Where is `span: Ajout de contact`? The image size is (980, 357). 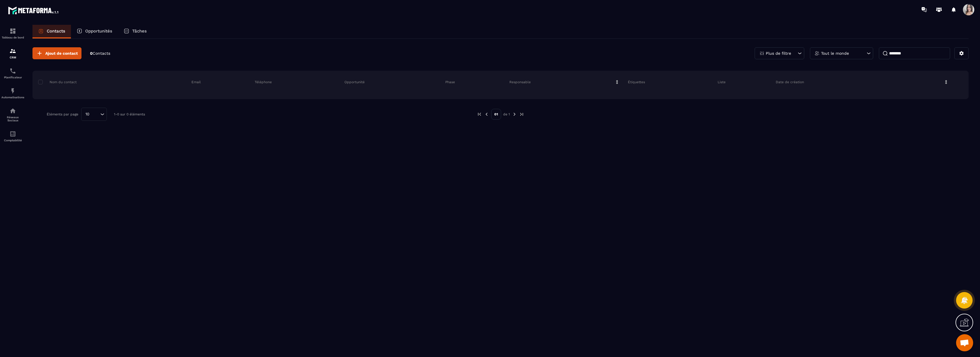
span: Ajout de contact is located at coordinates (62, 54).